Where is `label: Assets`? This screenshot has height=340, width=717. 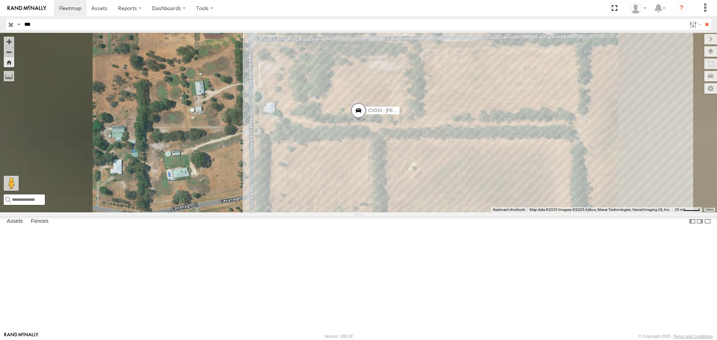 label: Assets is located at coordinates (15, 222).